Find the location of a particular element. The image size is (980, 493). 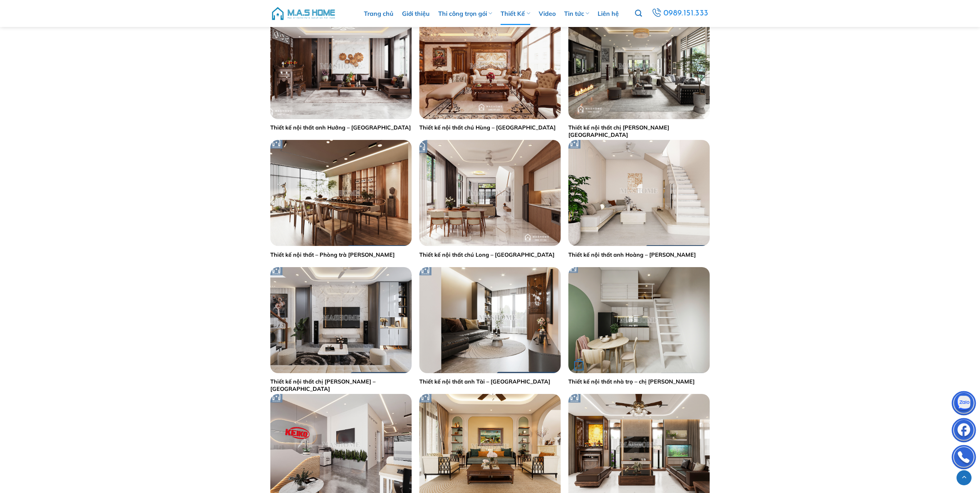

div: Đọc tiếp is located at coordinates (579, 365).